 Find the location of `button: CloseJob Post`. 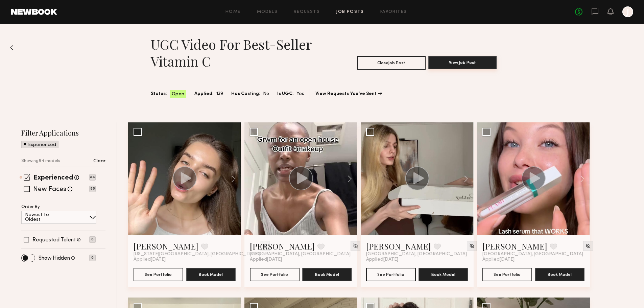

button: CloseJob Post is located at coordinates (391, 63).